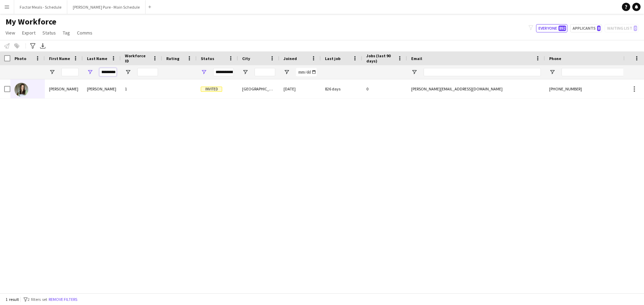  Describe the element at coordinates (265, 72) in the screenshot. I see `input: City Filter Input` at that location.